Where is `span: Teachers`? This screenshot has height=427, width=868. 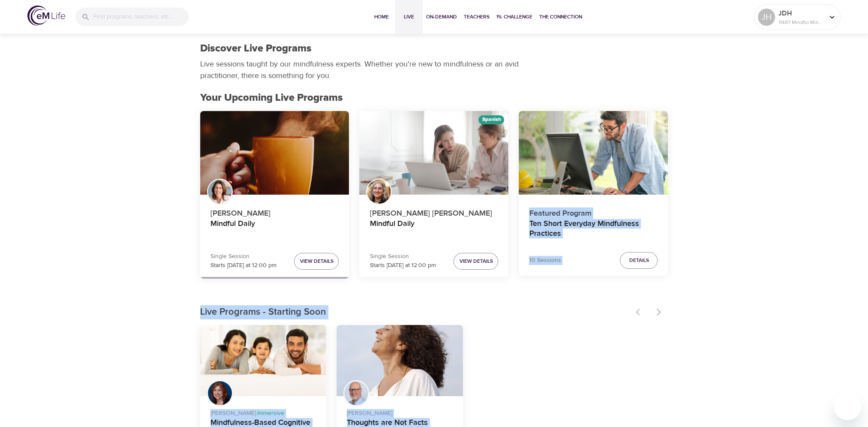 span: Teachers is located at coordinates (476, 17).